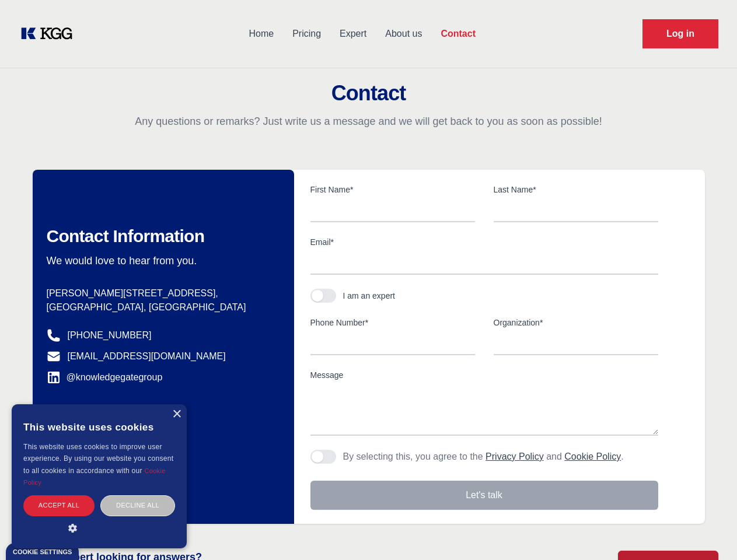 The width and height of the screenshot is (737, 560). What do you see at coordinates (484, 243) in the screenshot?
I see `label: Email*` at bounding box center [484, 243].